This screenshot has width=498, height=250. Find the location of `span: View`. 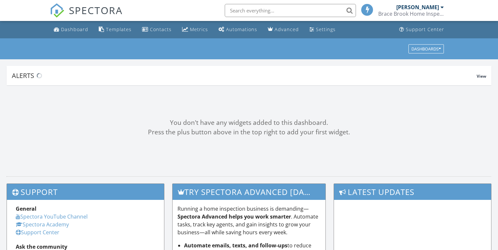

span: View is located at coordinates (481, 76).